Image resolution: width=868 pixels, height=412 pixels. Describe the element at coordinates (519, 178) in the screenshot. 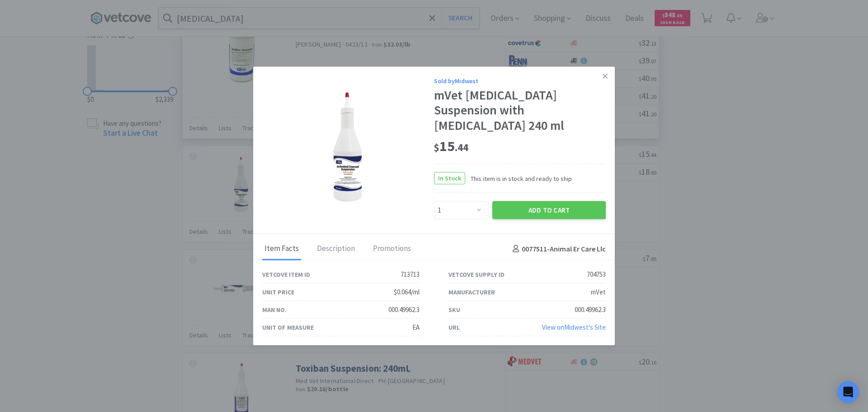

I see `span: This item is in stock and ready to ship` at that location.